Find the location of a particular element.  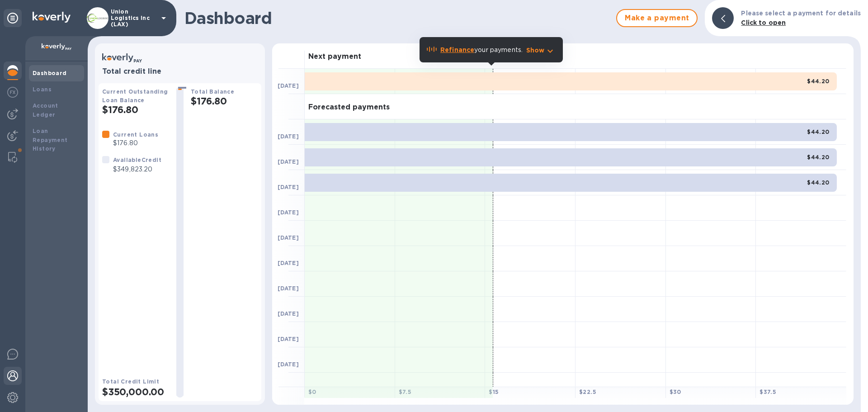

b: Current Loans is located at coordinates (136, 134).